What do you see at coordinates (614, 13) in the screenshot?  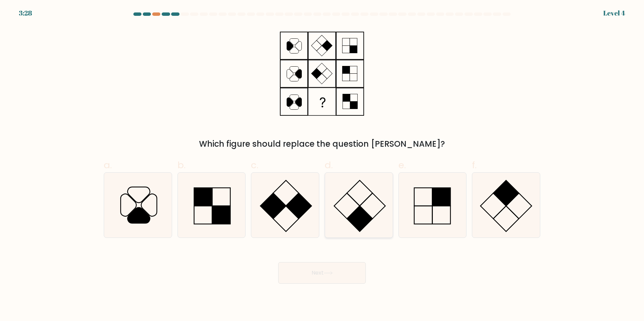 I see `div: Level 4` at bounding box center [614, 13].